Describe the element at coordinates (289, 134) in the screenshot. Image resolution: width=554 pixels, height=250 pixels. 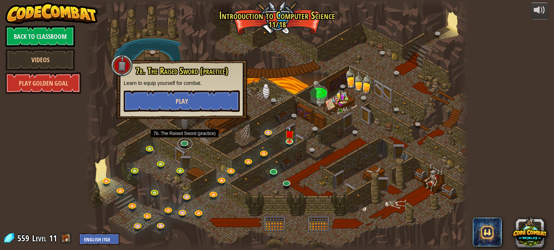
I see `img: level-banner-unstarted.png` at that location.